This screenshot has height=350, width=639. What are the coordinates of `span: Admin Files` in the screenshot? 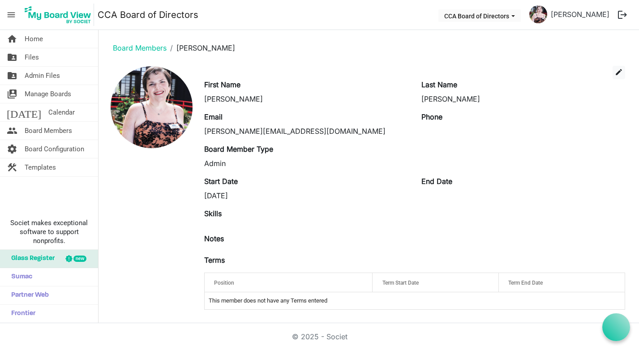 It's located at (42, 76).